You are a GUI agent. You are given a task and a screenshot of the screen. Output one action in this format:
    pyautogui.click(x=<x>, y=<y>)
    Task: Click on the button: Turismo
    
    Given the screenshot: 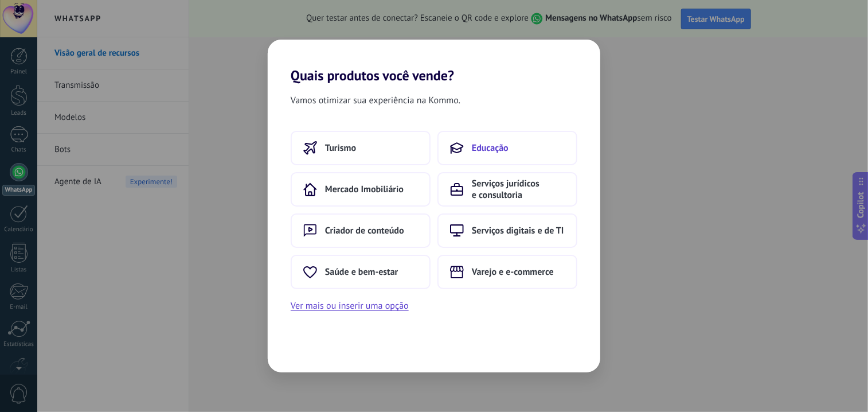 What is the action you would take?
    pyautogui.click(x=361, y=148)
    